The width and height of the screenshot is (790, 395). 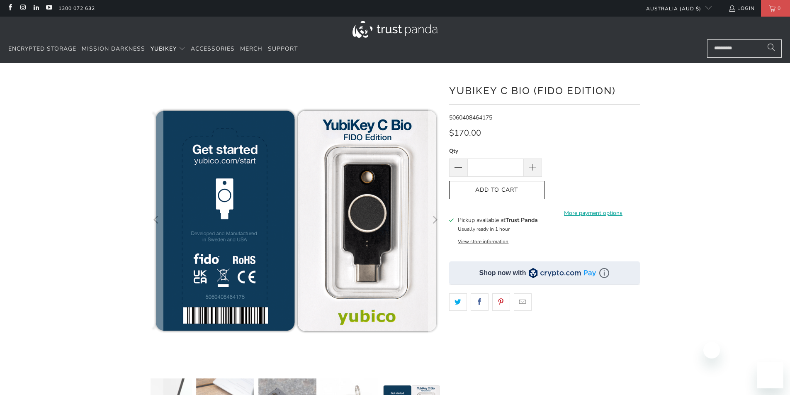 I want to click on a: Login, so click(x=742, y=8).